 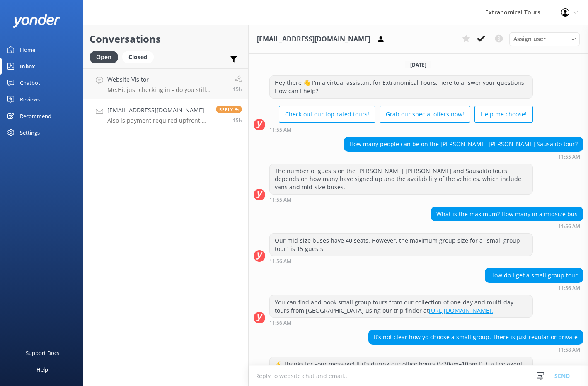 What do you see at coordinates (229, 109) in the screenshot?
I see `span: Reply` at bounding box center [229, 109].